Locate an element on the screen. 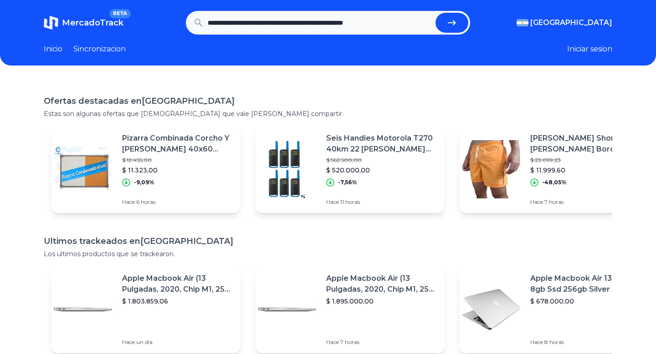 Image resolution: width=656 pixels, height=354 pixels. span: MercadoTrack is located at coordinates (92, 23).